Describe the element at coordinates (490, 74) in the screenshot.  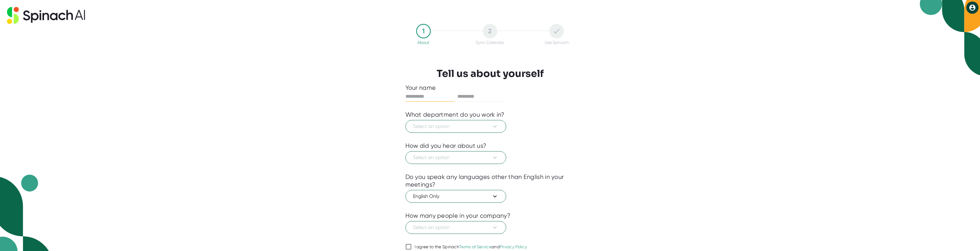
I see `h3: Tell us about yourself` at that location.